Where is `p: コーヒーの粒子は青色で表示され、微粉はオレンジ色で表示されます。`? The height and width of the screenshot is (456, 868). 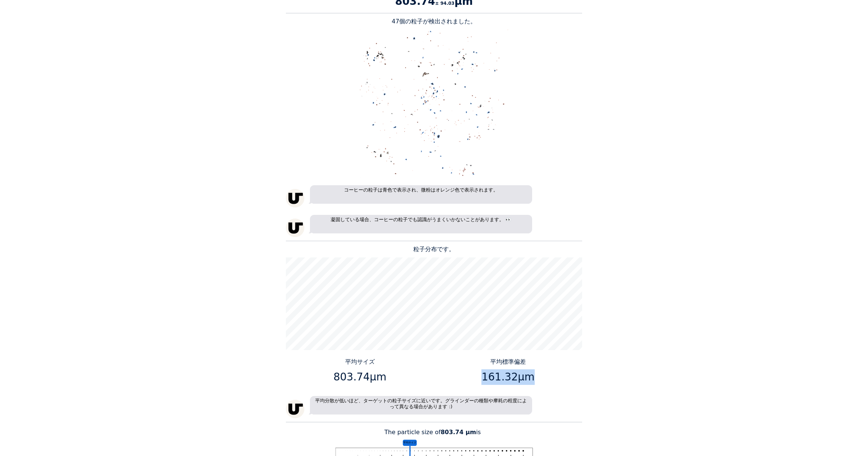 p: コーヒーの粒子は青色で表示され、微粉はオレンジ色で表示されます。 is located at coordinates (421, 195).